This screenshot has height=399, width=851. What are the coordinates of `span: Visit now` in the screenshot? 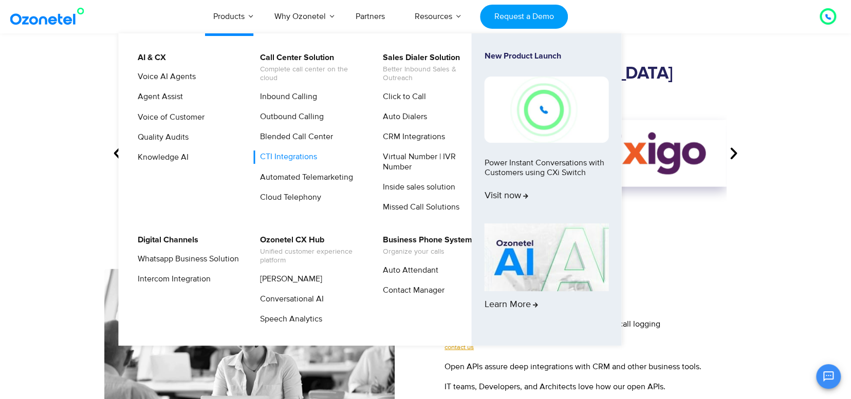 It's located at (505, 196).